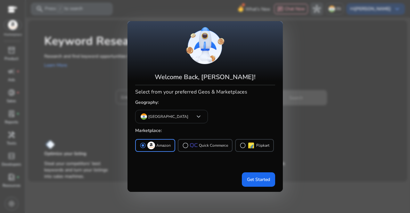 Image resolution: width=410 pixels, height=213 pixels. Describe the element at coordinates (258, 179) in the screenshot. I see `span: Get Started` at that location.